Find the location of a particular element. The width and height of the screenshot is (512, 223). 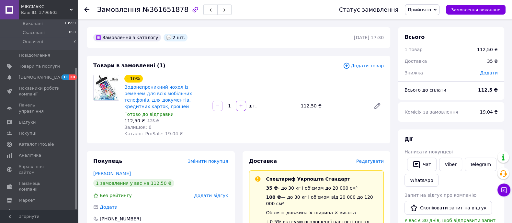

div: 35 ₴ is located at coordinates (492, 61).